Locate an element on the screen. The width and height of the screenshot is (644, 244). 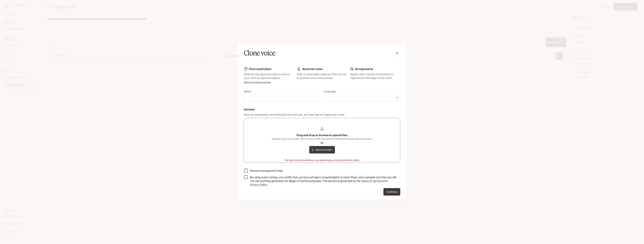
a: Read more best practices is located at coordinates (257, 83).